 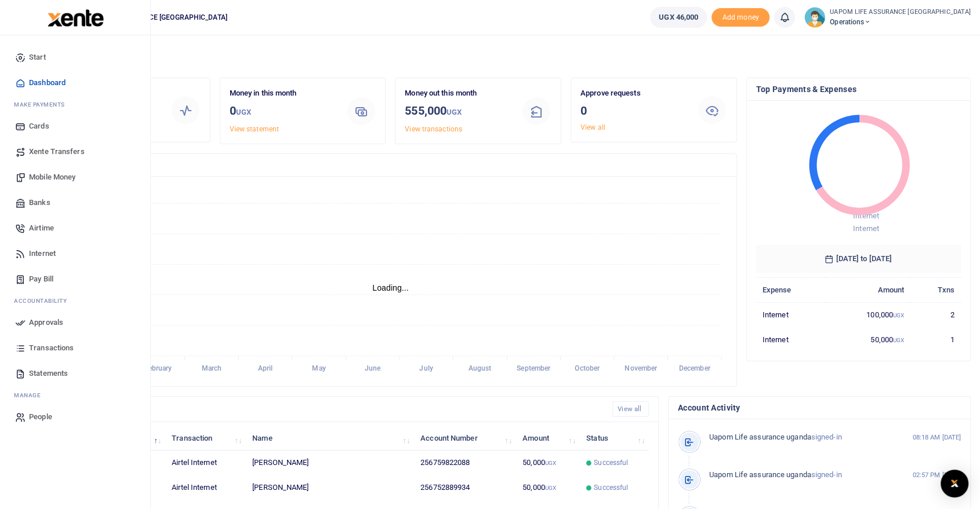 I want to click on h4: Account Activity, so click(x=819, y=408).